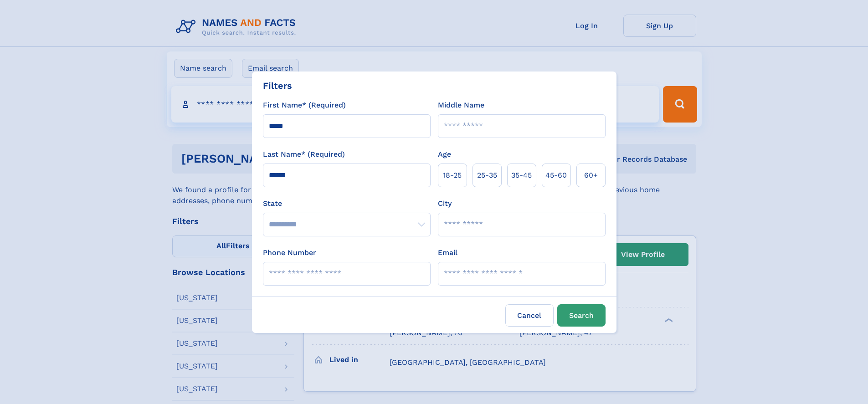 The height and width of the screenshot is (404, 868). What do you see at coordinates (556, 175) in the screenshot?
I see `span: 45‑60` at bounding box center [556, 175].